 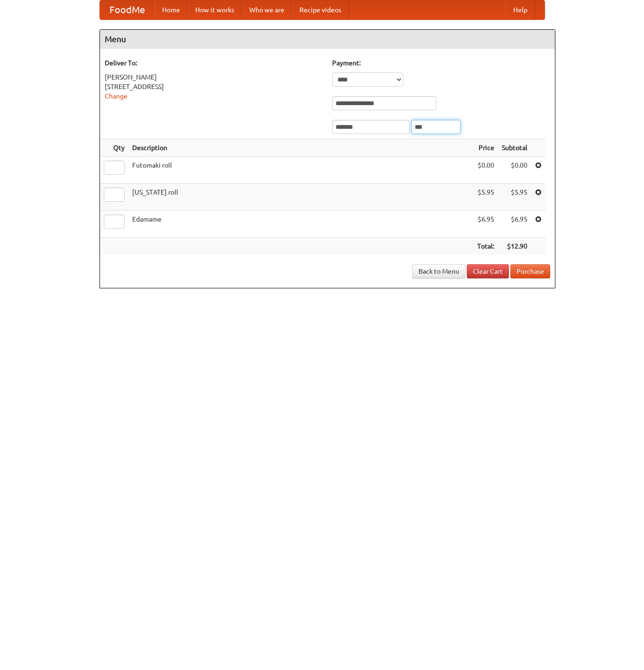 I want to click on a: How it works, so click(x=214, y=10).